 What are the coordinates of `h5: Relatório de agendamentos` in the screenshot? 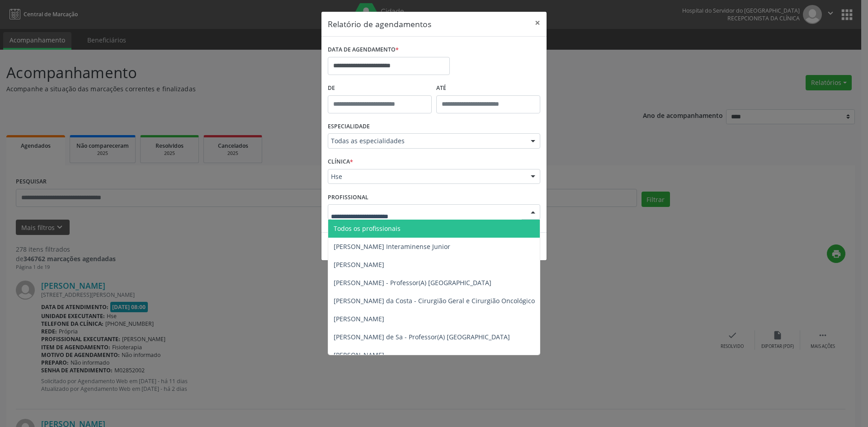 It's located at (379, 24).